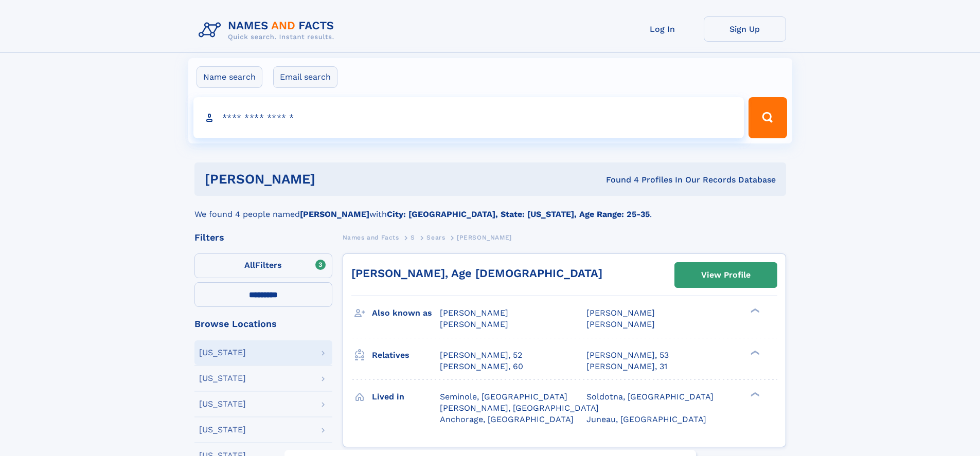 The width and height of the screenshot is (980, 456). Describe the element at coordinates (663, 29) in the screenshot. I see `a: Log In` at that location.